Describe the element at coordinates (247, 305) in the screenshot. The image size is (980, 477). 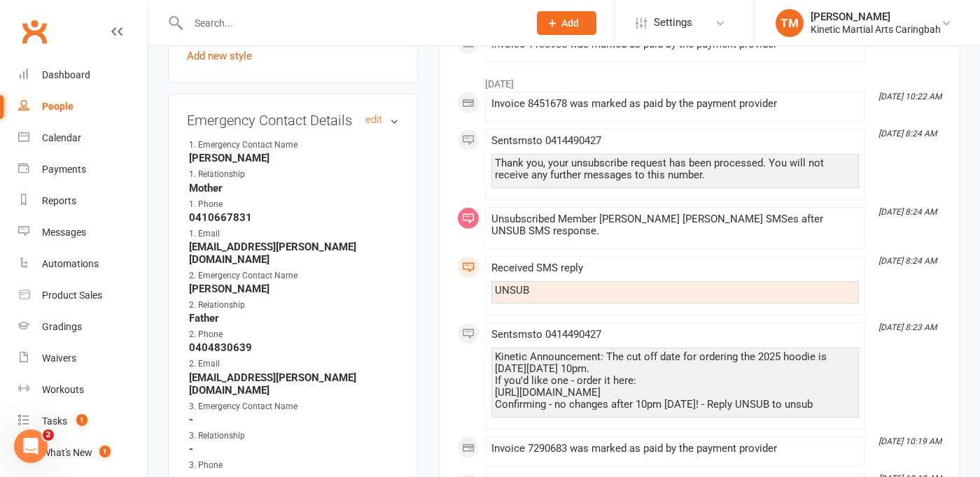
I see `div: 2. Relationship` at that location.